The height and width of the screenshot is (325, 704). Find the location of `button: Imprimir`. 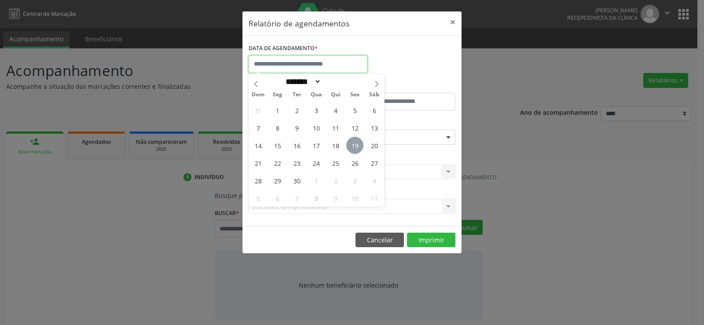

button: Imprimir is located at coordinates (431, 240).